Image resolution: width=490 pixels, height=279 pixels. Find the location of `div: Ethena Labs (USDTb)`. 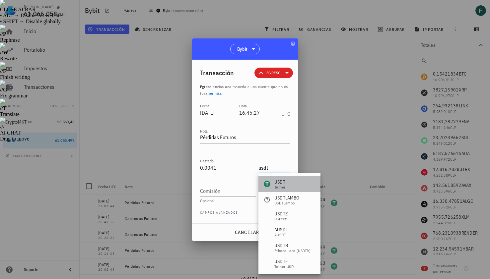

div: Ethena Labs (USDTb) is located at coordinates (293, 251).